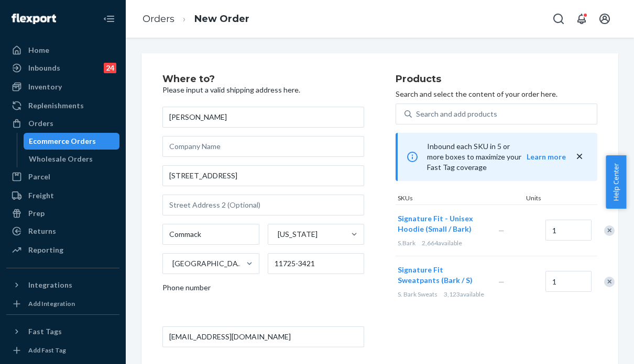 This screenshot has width=634, height=364. Describe the element at coordinates (63, 68) in the screenshot. I see `a: Inbounds24` at that location.